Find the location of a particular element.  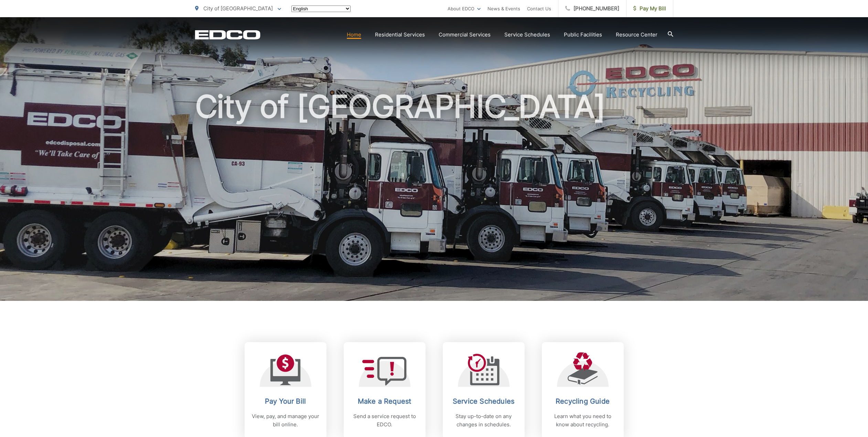

a: Service Schedules is located at coordinates (527, 35).